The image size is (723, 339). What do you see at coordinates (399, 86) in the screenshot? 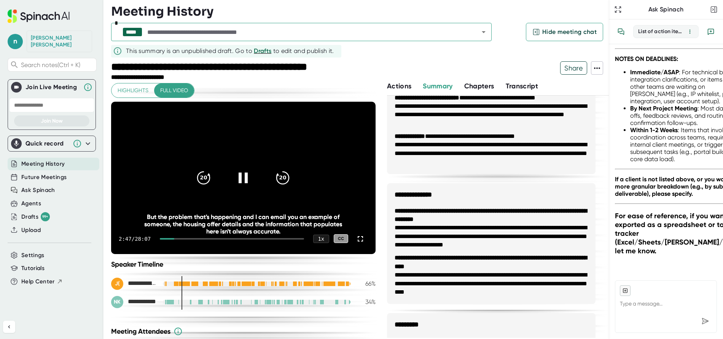
I see `span: Actions` at bounding box center [399, 86].